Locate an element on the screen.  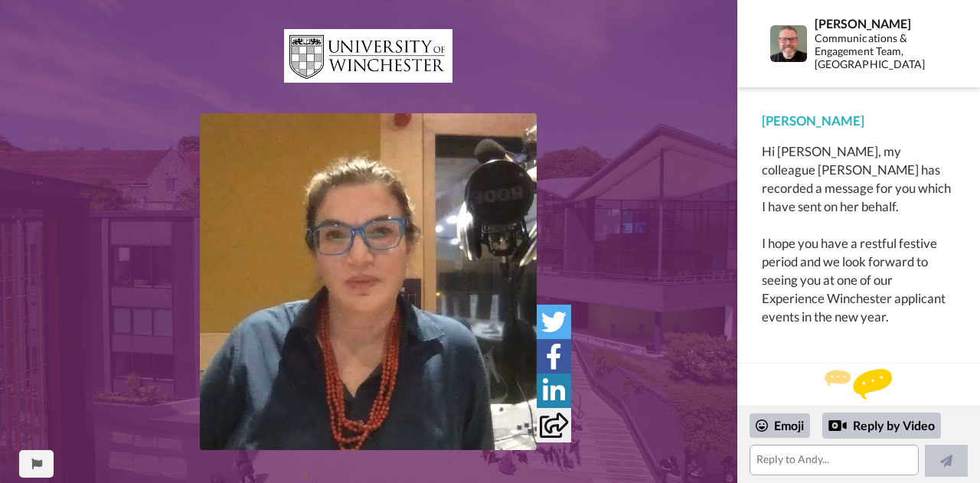
img: message.svg is located at coordinates (859, 384).